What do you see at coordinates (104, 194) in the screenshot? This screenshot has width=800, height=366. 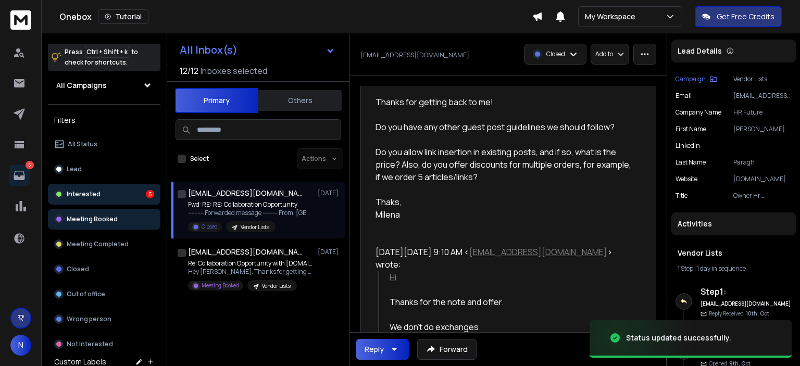 I see `button: Interested5` at bounding box center [104, 194].